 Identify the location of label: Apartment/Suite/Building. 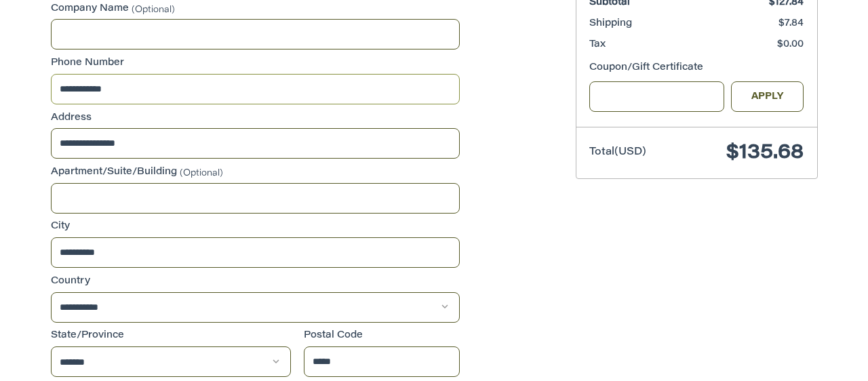
(255, 172).